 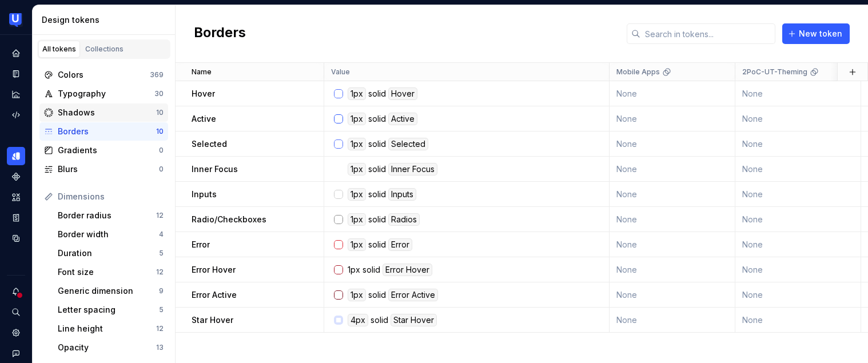 I want to click on p: Name, so click(x=201, y=72).